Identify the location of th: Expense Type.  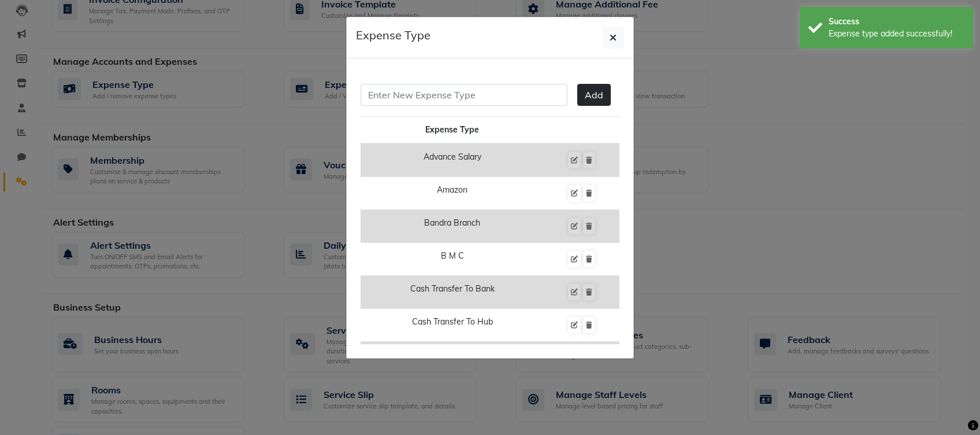
(453, 130).